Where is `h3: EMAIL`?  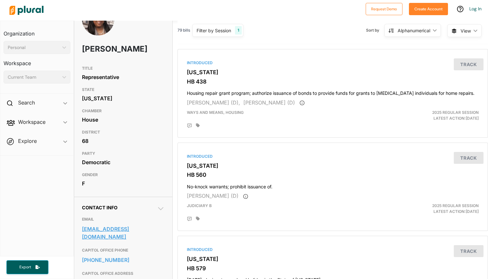
h3: EMAIL is located at coordinates (123, 219).